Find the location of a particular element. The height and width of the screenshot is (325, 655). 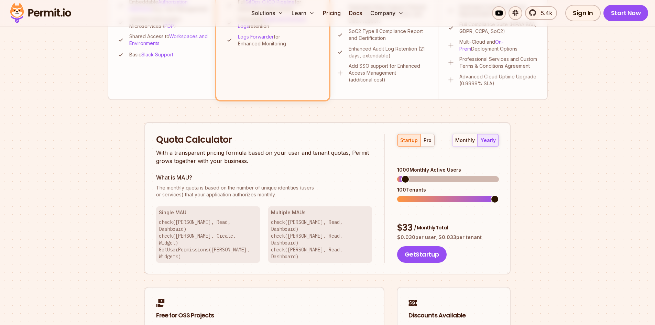

button: Learn is located at coordinates (303, 13).